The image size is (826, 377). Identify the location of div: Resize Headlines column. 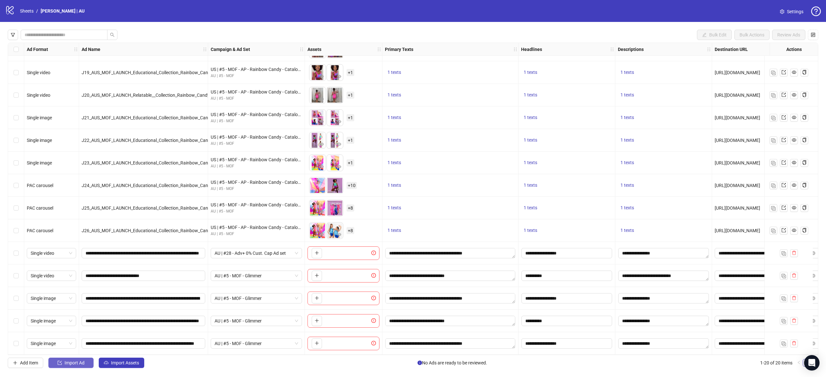
(614, 49).